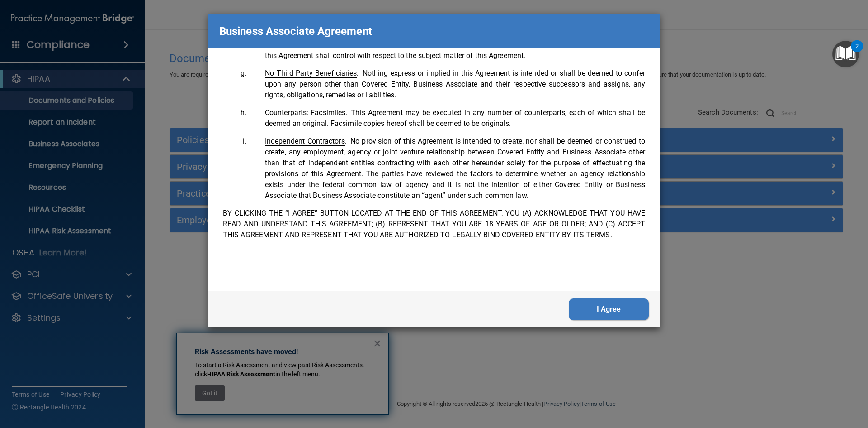  Describe the element at coordinates (305, 113) in the screenshot. I see `span: Counterparts; Facsimiles` at that location.